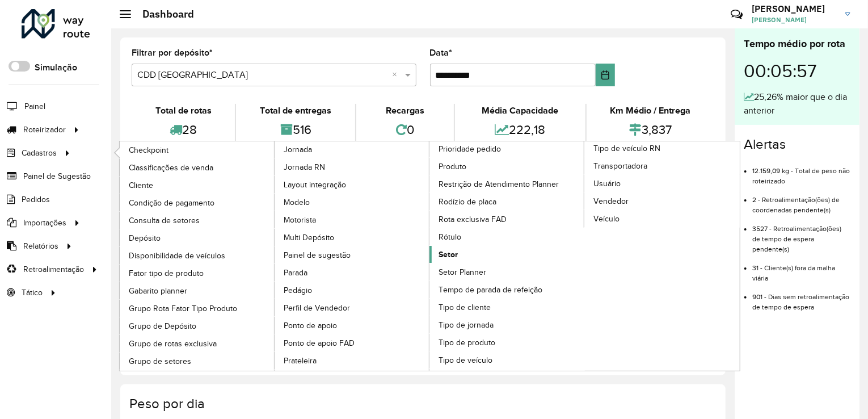 This screenshot has height=419, width=868. I want to click on span: Layout integração, so click(315, 185).